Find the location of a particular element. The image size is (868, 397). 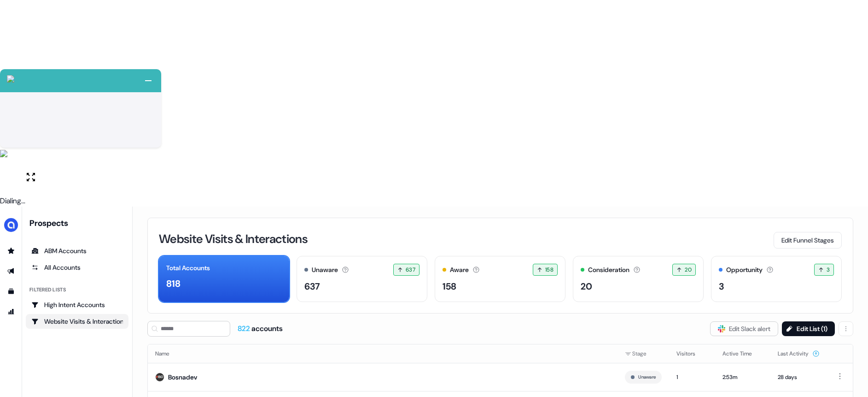

button: Edit Slack alert is located at coordinates (744, 329).